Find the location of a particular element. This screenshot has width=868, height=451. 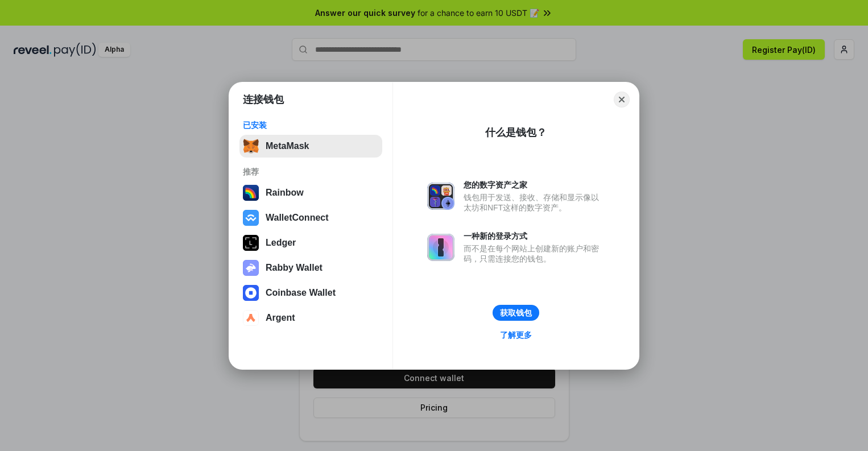

button: 获取钱包 is located at coordinates (516, 313).